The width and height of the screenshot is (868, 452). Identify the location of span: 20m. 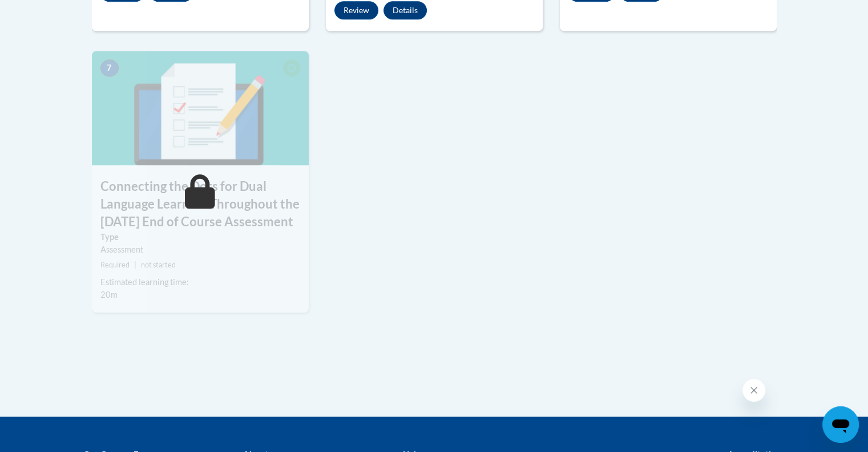
(109, 294).